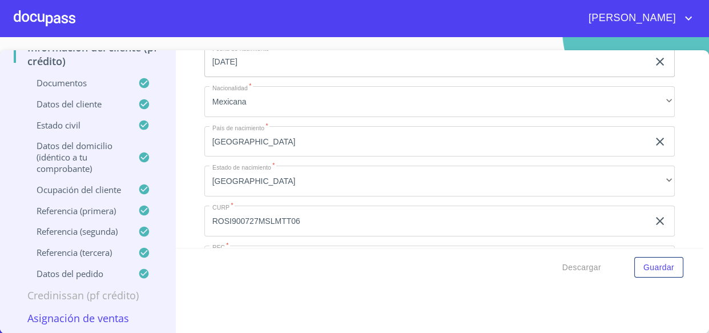  I want to click on p: Información del cliente (PF crédito), so click(87, 54).